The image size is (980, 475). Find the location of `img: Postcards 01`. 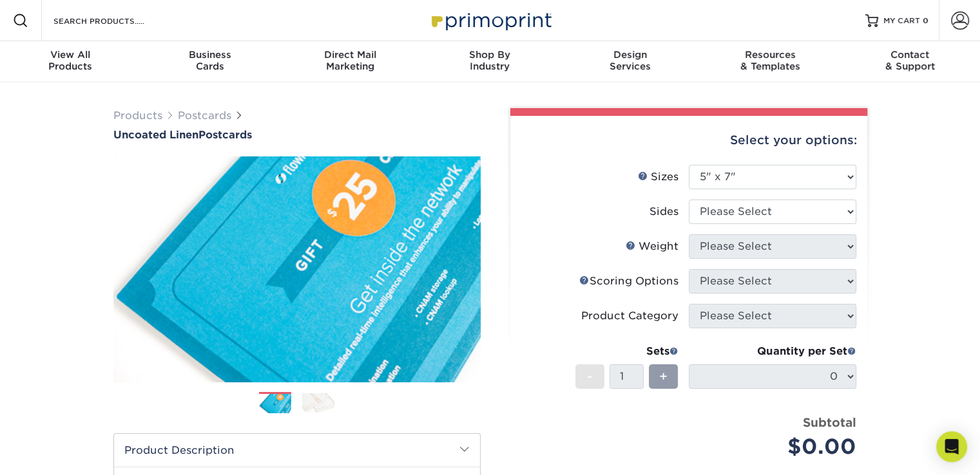

img: Postcards 01 is located at coordinates (275, 404).